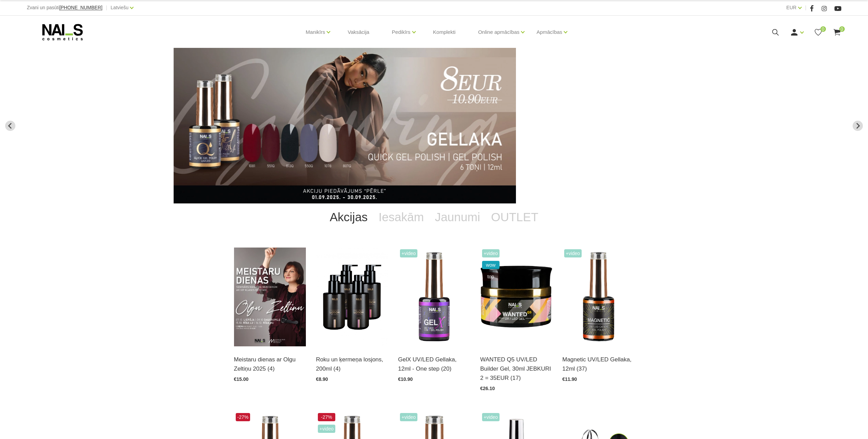 The width and height of the screenshot is (868, 439). What do you see at coordinates (791, 7) in the screenshot?
I see `a: EUR` at bounding box center [791, 7].